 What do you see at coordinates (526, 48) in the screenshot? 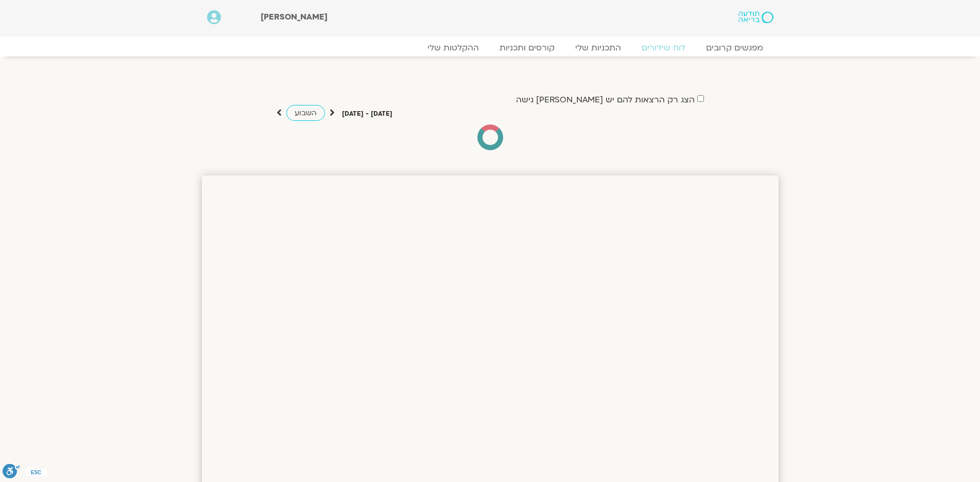
I see `a: קורסים ותכניות` at bounding box center [526, 48].